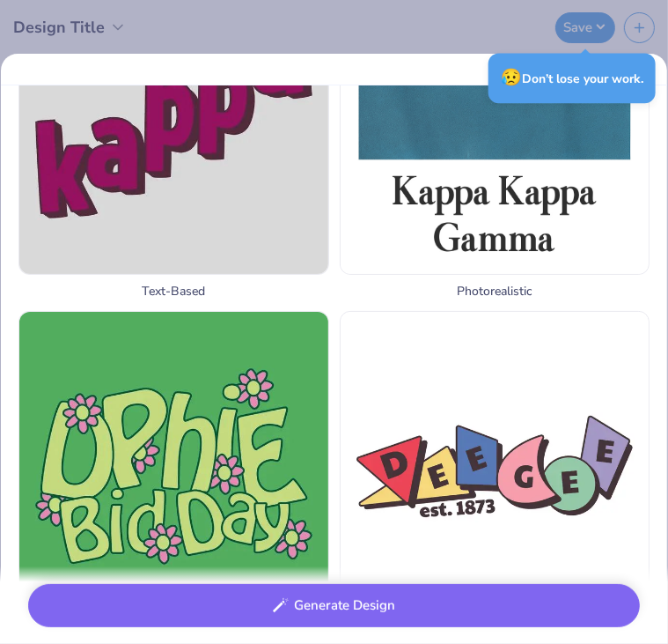  Describe the element at coordinates (495, 291) in the screenshot. I see `span: Photorealistic` at that location.